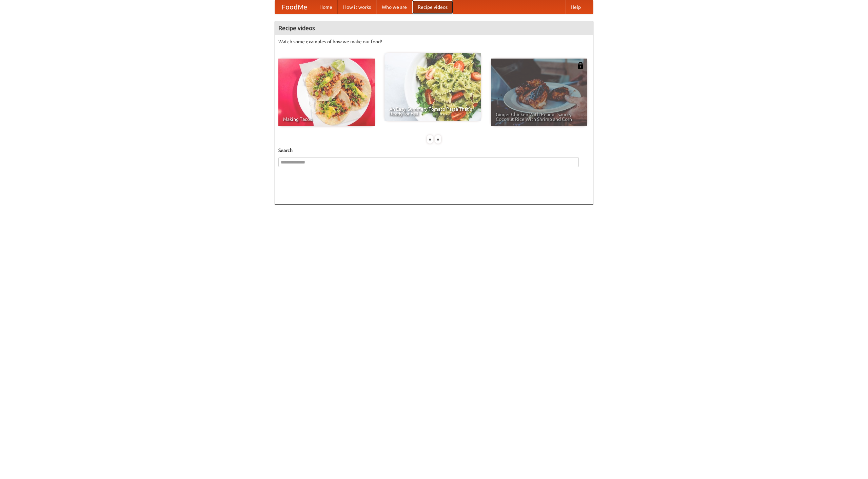 This screenshot has width=868, height=479. Describe the element at coordinates (326, 7) in the screenshot. I see `a: Home` at that location.